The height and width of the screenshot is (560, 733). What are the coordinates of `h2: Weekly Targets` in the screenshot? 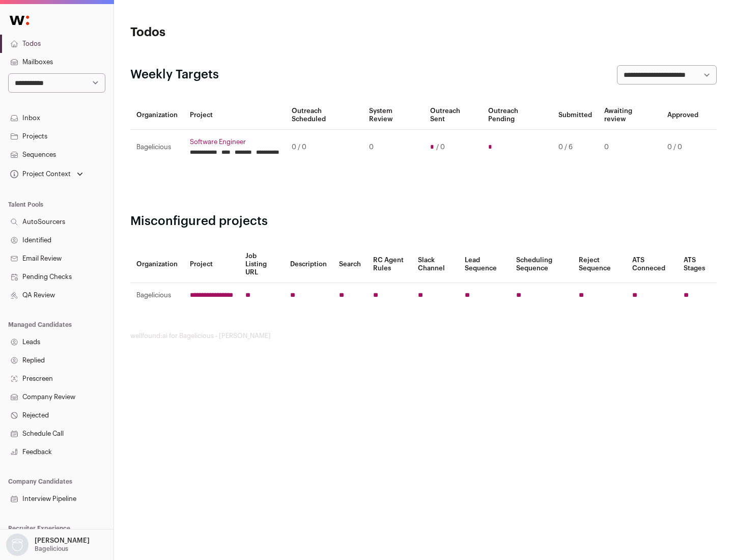 It's located at (174, 75).